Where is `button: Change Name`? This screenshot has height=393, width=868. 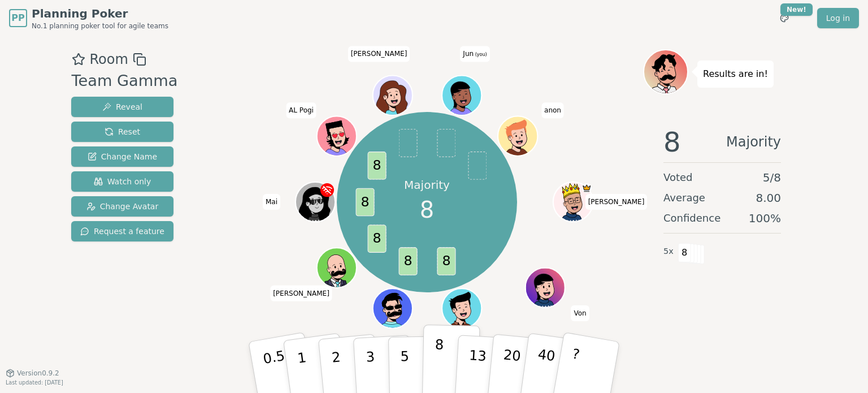 button: Change Name is located at coordinates (122, 157).